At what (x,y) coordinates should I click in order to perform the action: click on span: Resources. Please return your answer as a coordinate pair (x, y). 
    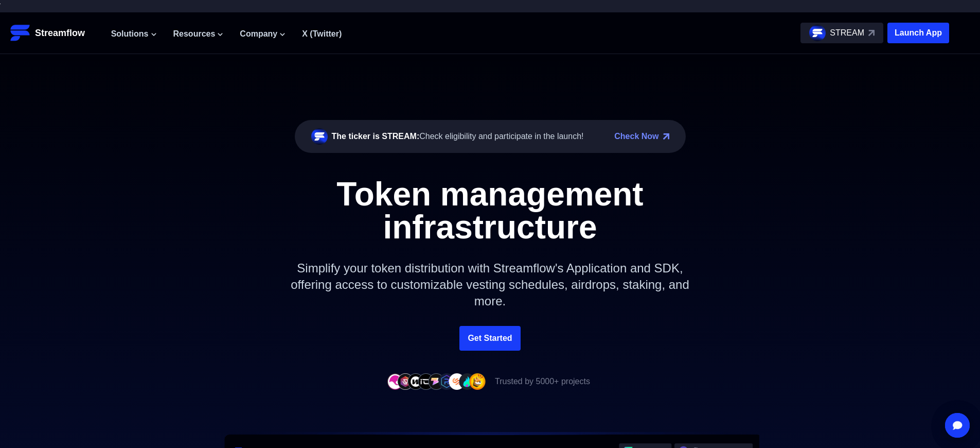
    Looking at the image, I should click on (195, 34).